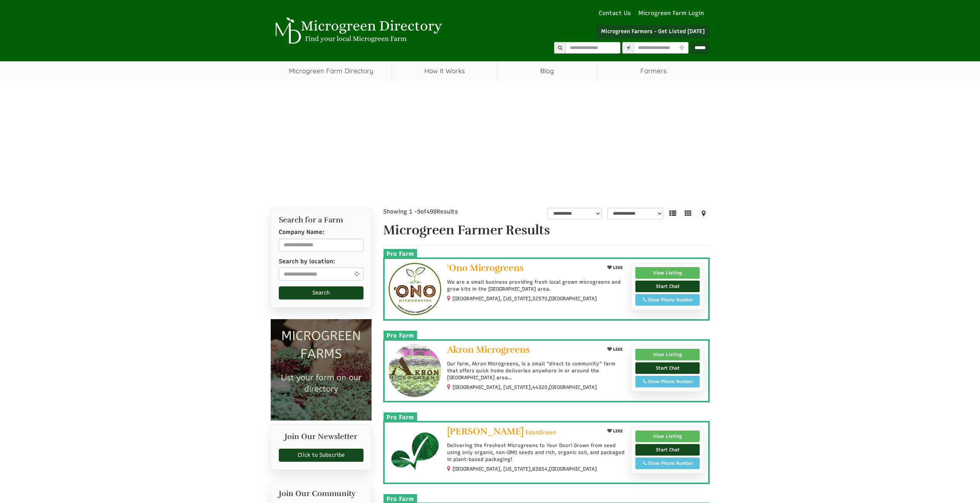 The image size is (980, 503). Describe the element at coordinates (574, 214) in the screenshot. I see `select: overall_rating_filter-1` at that location.